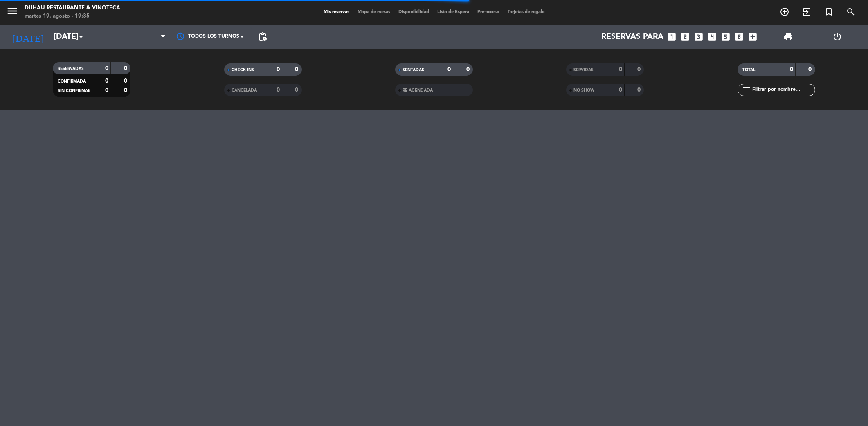  Describe the element at coordinates (243, 70) in the screenshot. I see `span: CHECK INS` at that location.